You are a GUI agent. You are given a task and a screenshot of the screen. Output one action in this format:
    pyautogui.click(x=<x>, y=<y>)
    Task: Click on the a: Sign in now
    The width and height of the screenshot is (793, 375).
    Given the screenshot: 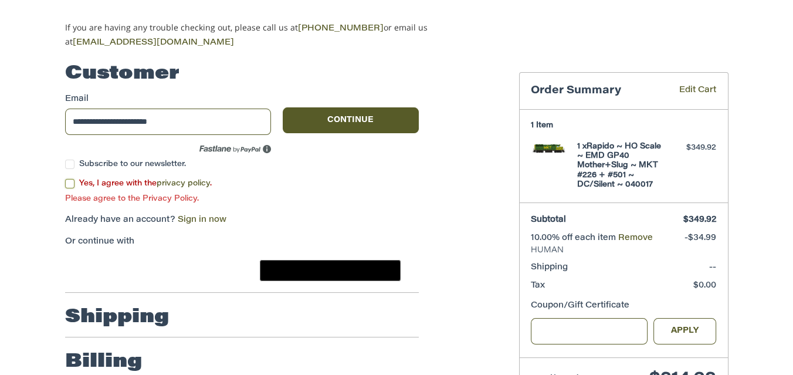 What is the action you would take?
    pyautogui.click(x=202, y=220)
    